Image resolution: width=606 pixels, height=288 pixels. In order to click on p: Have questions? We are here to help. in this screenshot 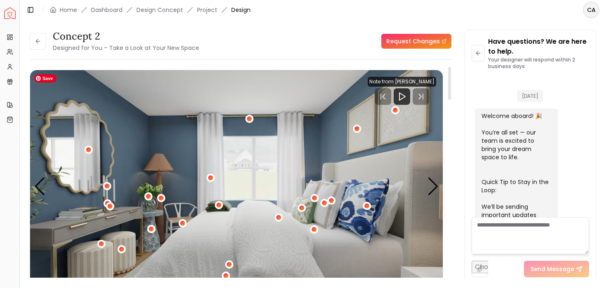, I will do `click(539, 47)`.